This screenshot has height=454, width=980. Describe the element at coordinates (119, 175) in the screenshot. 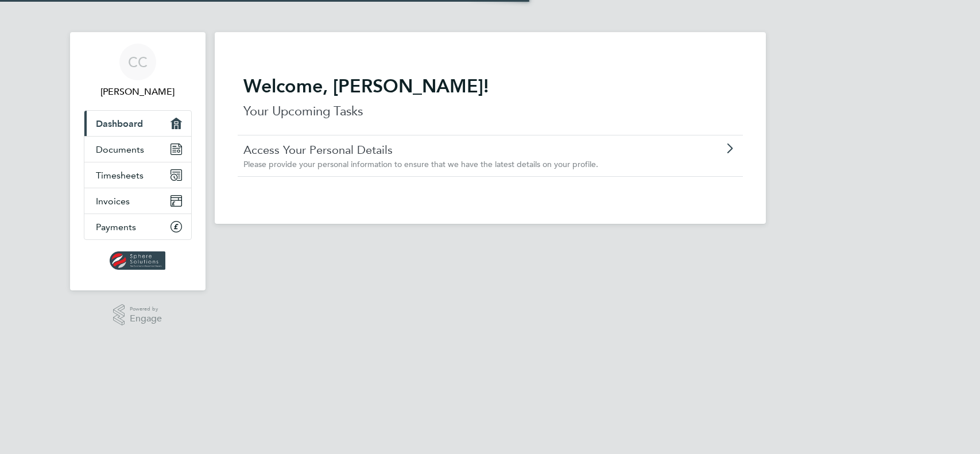

I see `span: Timesheets` at that location.